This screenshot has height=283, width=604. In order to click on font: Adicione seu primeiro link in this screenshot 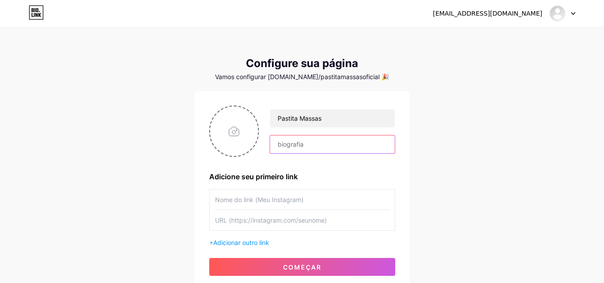, I will do `click(253, 177)`.